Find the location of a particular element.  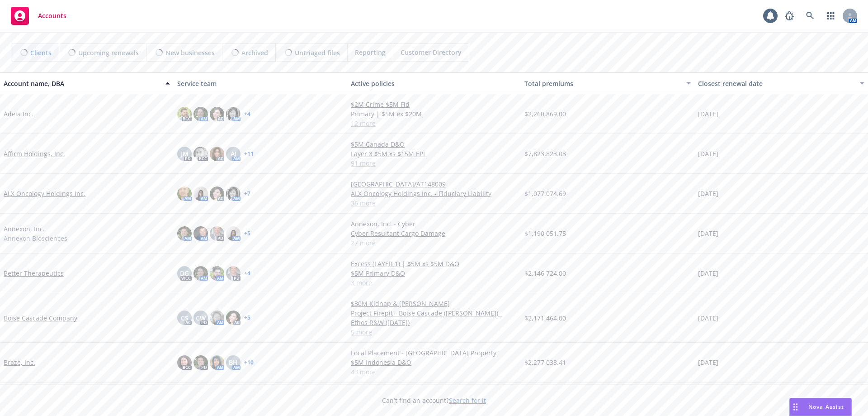

a: $5M Indonesia D&O is located at coordinates (434, 362).